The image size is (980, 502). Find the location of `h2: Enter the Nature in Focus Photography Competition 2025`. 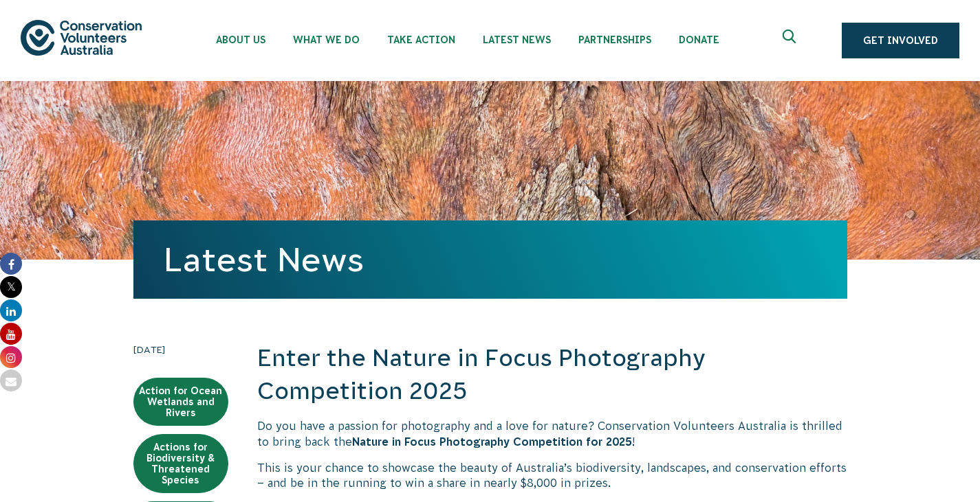

h2: Enter the Nature in Focus Photography Competition 2025 is located at coordinates (552, 375).